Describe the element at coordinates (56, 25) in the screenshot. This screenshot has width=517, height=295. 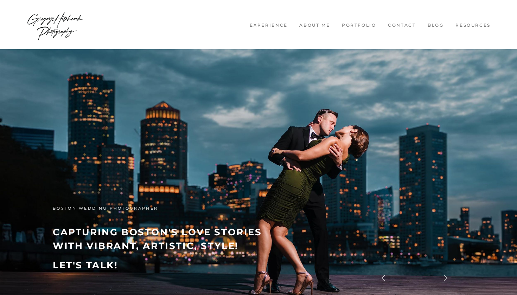
I see `img: Wedding Photographer Boston - Gregory Hitchcock Photography` at that location.